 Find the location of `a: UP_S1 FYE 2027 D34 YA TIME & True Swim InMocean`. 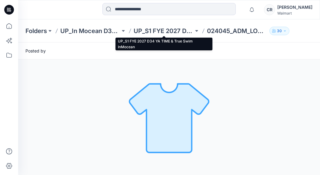

a: UP_S1 FYE 2027 D34 YA TIME & True Swim InMocean is located at coordinates (164, 31).